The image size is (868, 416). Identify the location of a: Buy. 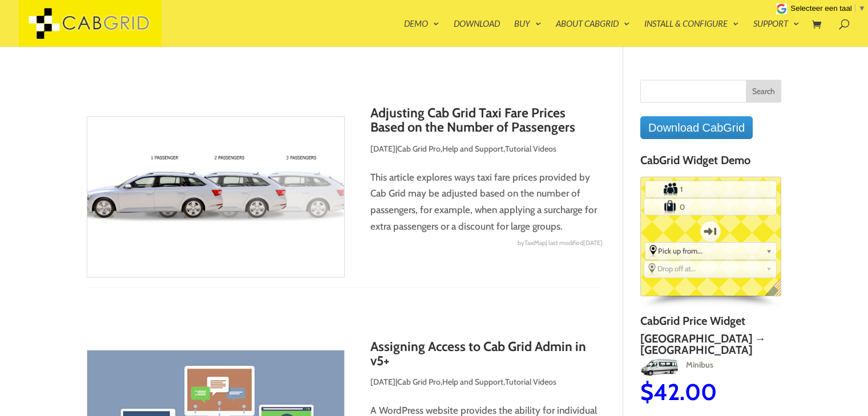
(528, 33).